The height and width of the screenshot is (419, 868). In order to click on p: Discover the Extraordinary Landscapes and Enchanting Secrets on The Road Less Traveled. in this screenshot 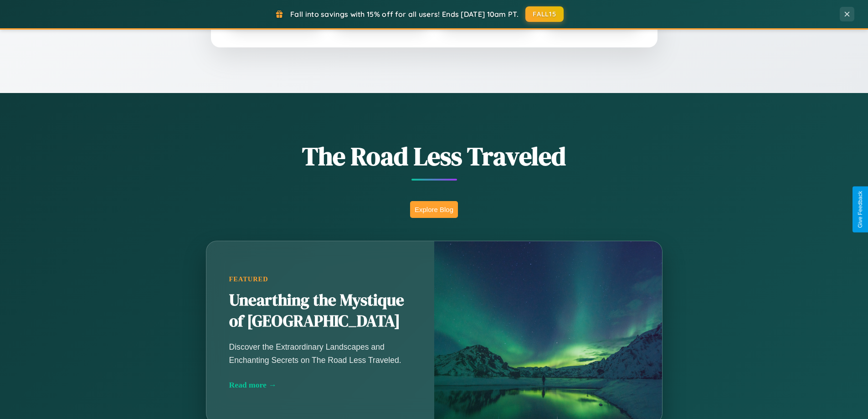, I will do `click(320, 353)`.